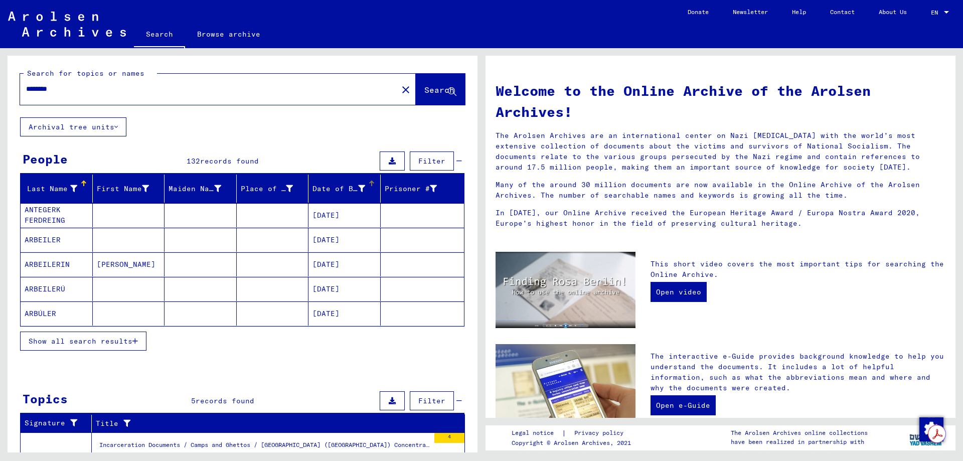 This screenshot has width=963, height=461. Describe the element at coordinates (193, 401) in the screenshot. I see `span: 5` at that location.